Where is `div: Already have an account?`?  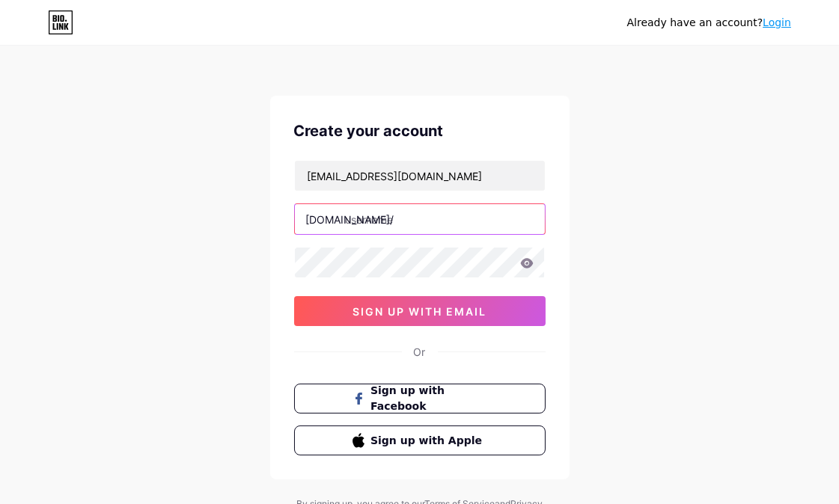 div: Already have an account? is located at coordinates (709, 23).